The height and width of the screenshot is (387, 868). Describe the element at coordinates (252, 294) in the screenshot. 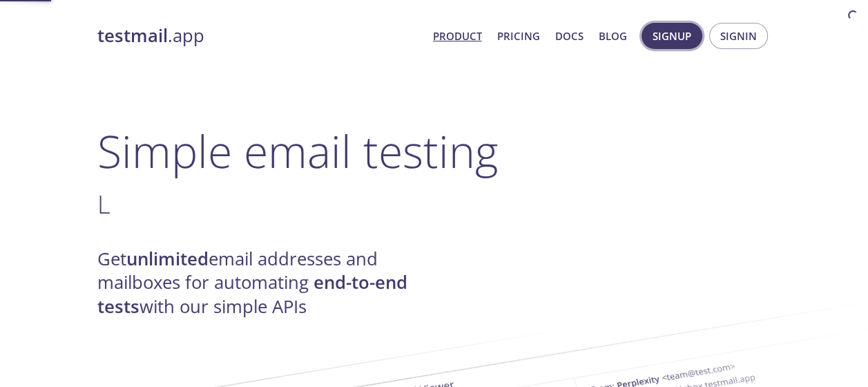

I see `strong: end-to-end tests` at that location.